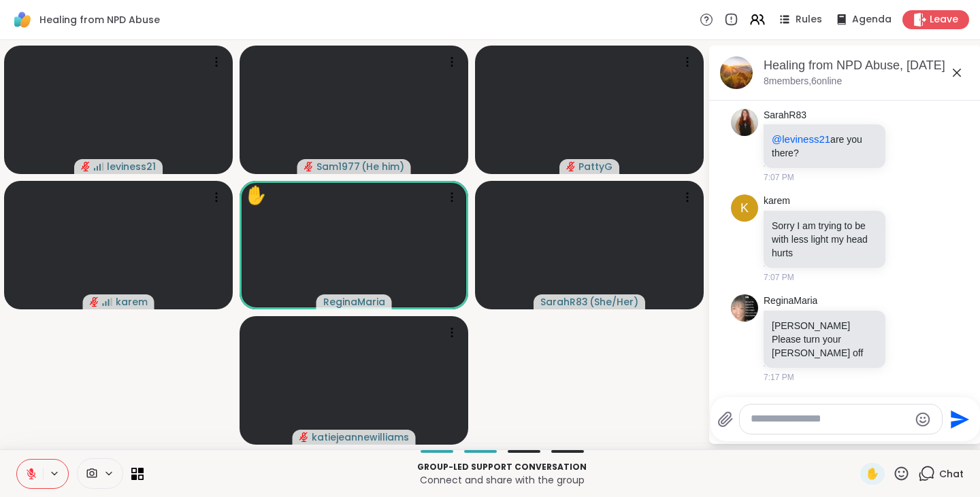 The image size is (980, 497). Describe the element at coordinates (132, 167) in the screenshot. I see `span: leviness21` at that location.